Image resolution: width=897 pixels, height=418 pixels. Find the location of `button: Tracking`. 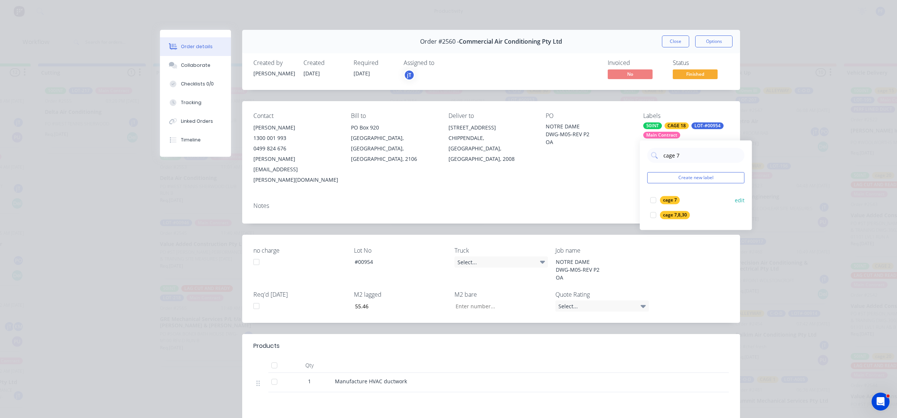

button: Tracking is located at coordinates (195, 103).